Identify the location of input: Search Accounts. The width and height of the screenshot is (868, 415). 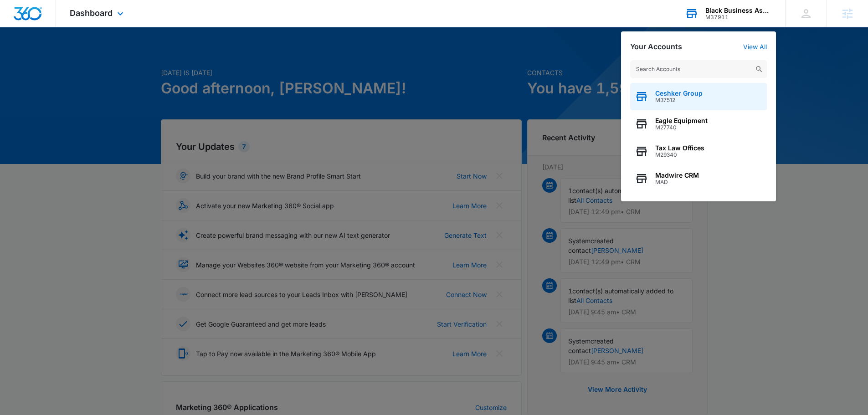
(699, 69).